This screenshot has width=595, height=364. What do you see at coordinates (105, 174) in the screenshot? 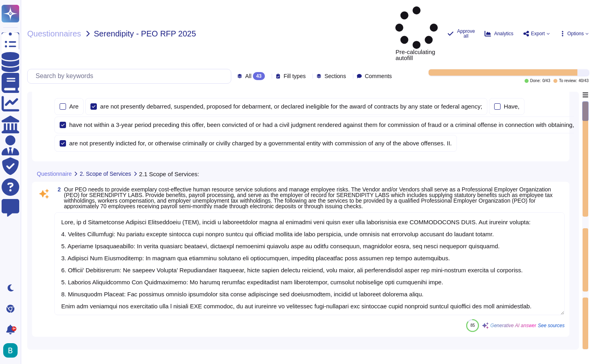
I see `span: 2. Scope of Services` at bounding box center [105, 174].